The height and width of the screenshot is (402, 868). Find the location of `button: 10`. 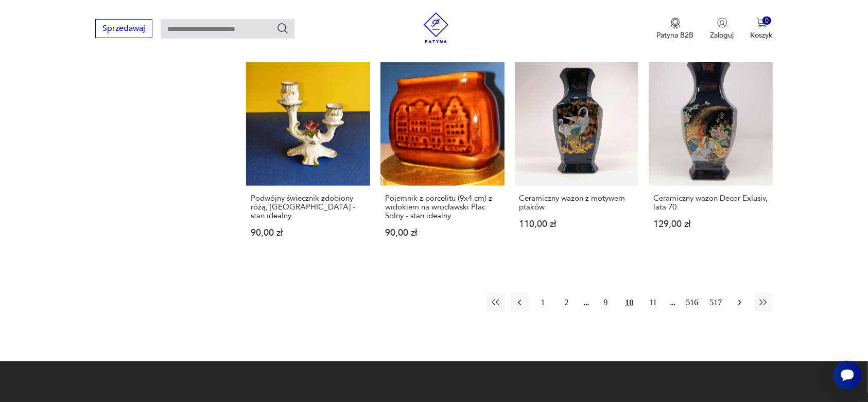

button: 10 is located at coordinates (630, 303).